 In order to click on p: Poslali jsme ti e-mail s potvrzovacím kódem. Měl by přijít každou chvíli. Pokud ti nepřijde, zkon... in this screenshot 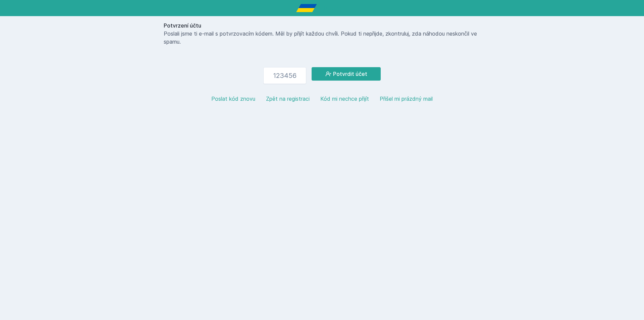, I will do `click(322, 37)`.